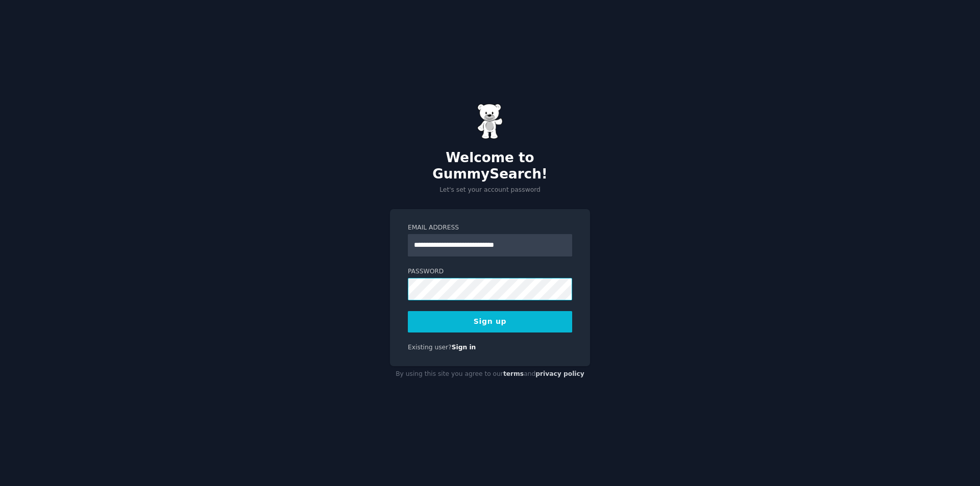  What do you see at coordinates (513, 374) in the screenshot?
I see `a: terms` at bounding box center [513, 374].